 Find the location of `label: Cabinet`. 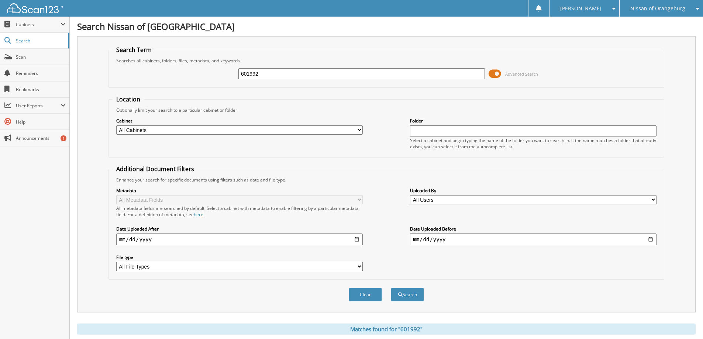

label: Cabinet is located at coordinates (240, 121).